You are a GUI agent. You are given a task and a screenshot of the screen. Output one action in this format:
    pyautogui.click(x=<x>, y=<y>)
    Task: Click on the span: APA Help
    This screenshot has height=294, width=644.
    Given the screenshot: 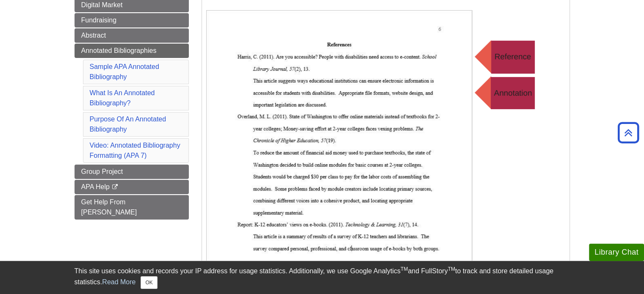 What is the action you would take?
    pyautogui.click(x=95, y=187)
    